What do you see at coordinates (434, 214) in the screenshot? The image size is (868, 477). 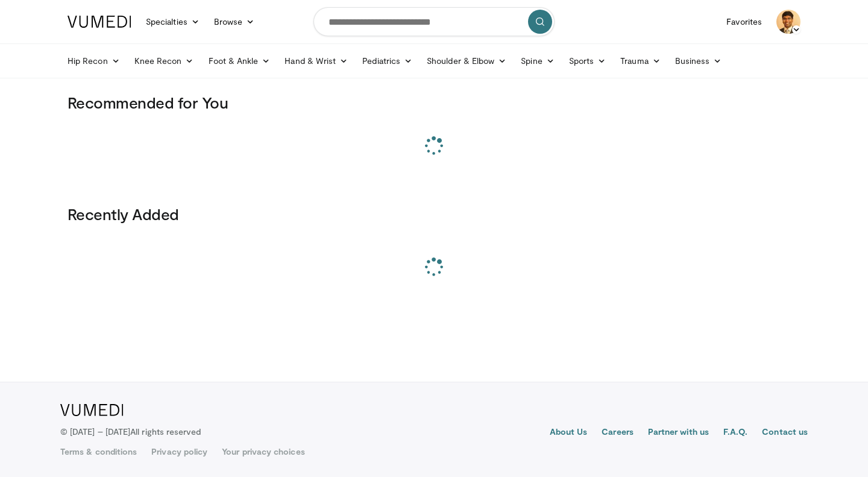 I see `h3: Recently Added` at bounding box center [434, 214].